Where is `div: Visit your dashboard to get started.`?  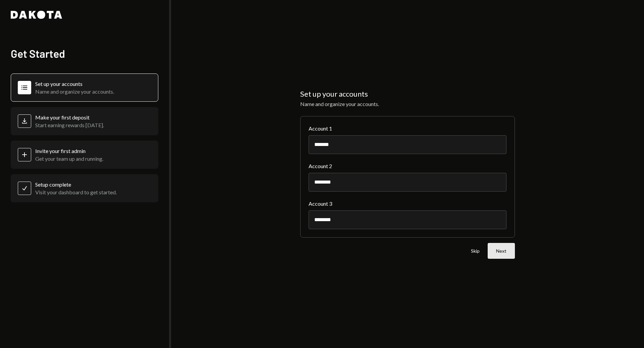
div: Visit your dashboard to get started. is located at coordinates (76, 192).